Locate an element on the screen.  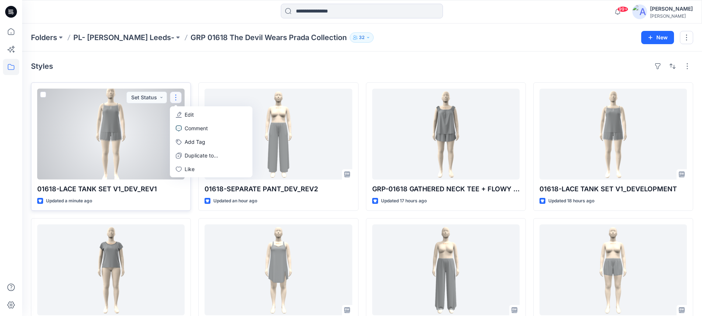
p: 01618-LACE TANK SET V1_DEVELOPMENT is located at coordinates (613, 189).